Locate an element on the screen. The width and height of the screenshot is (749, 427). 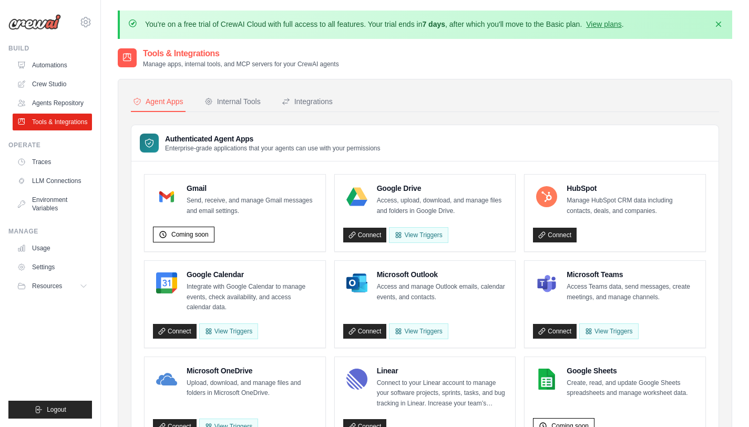
button: View Triggers is located at coordinates (229, 331).